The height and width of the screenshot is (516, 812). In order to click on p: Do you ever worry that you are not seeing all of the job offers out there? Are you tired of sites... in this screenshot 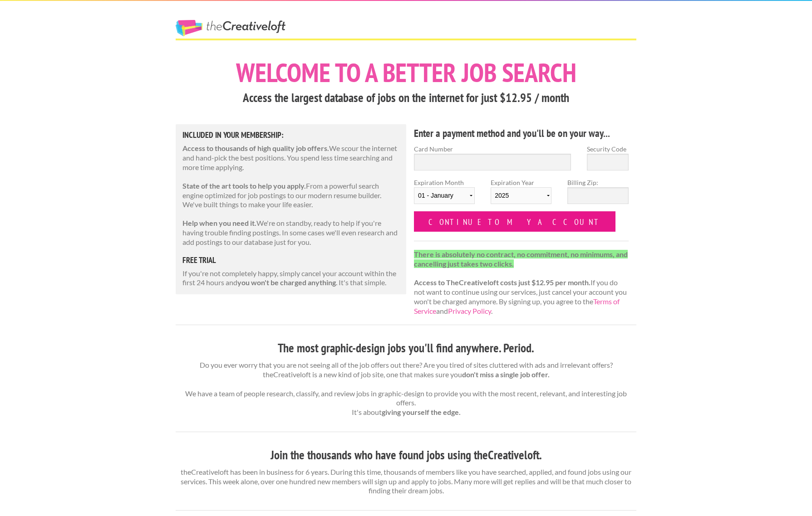, I will do `click(405, 389)`.